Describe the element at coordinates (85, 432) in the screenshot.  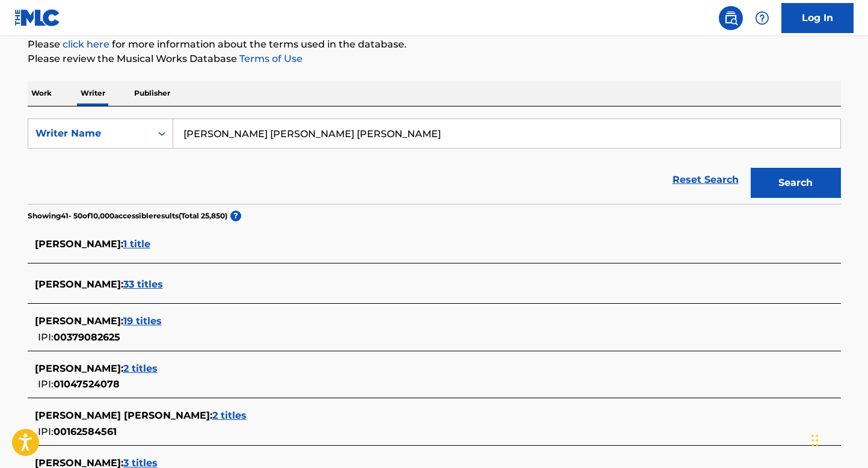
I see `span: 00162584561` at that location.